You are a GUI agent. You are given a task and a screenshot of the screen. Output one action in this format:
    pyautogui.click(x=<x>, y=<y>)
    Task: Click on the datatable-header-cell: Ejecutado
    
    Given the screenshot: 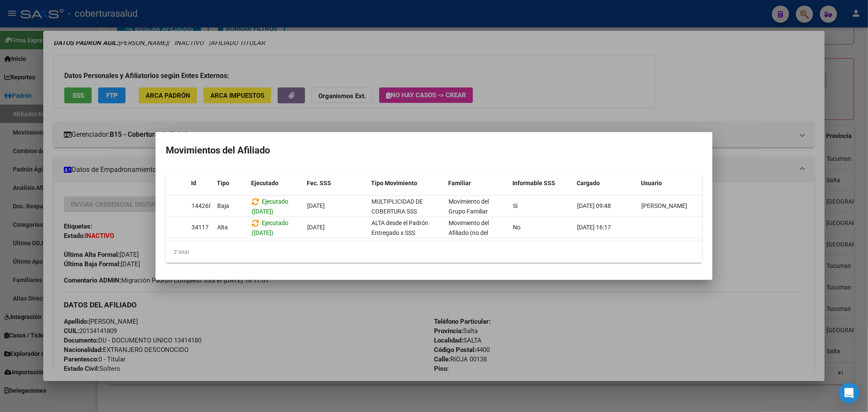 What is the action you would take?
    pyautogui.click(x=276, y=183)
    